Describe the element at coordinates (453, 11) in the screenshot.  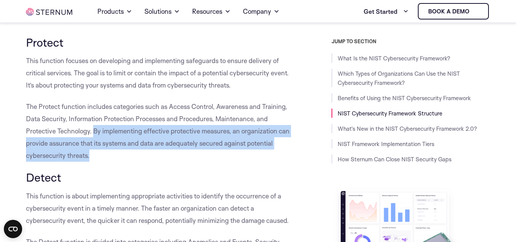
I see `a: Book a demo` at that location.